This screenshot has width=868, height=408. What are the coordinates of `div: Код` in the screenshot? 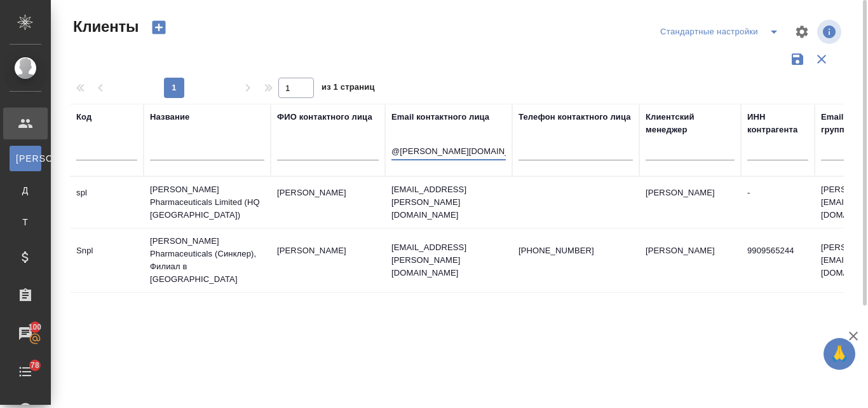 It's located at (84, 117).